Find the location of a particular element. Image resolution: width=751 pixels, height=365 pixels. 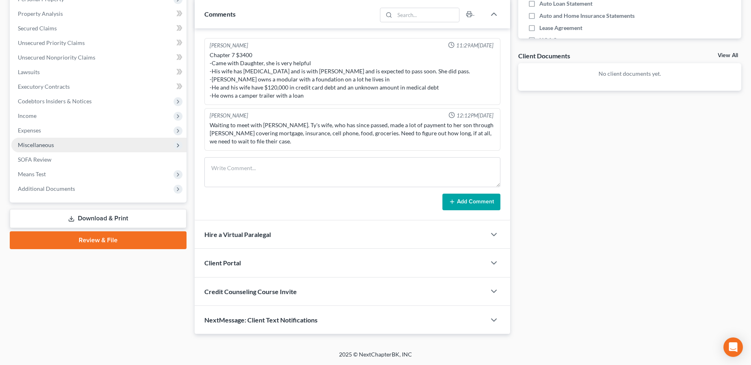

span: Unsecured Priority Claims is located at coordinates (51, 43).